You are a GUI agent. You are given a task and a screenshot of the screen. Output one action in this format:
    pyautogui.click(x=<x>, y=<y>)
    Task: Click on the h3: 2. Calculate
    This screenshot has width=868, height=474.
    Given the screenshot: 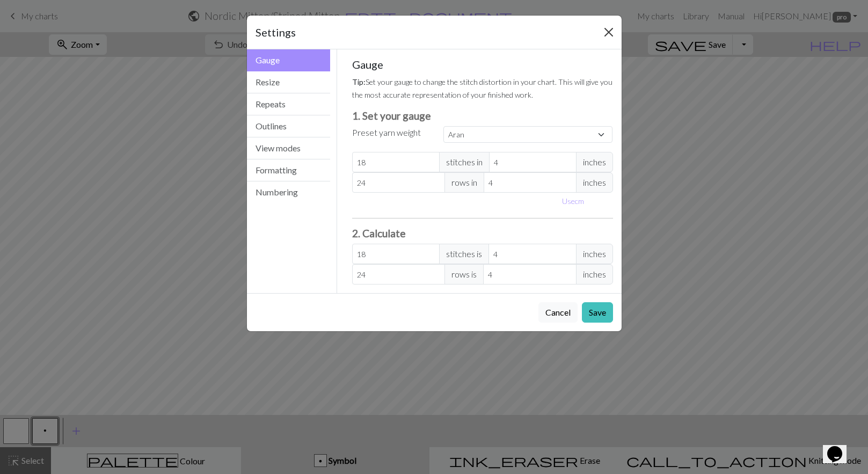 What is the action you would take?
    pyautogui.click(x=482, y=233)
    